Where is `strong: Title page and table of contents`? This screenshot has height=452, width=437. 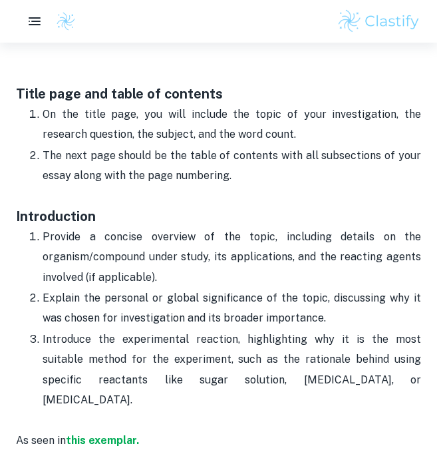
strong: Title page and table of contents is located at coordinates (119, 94).